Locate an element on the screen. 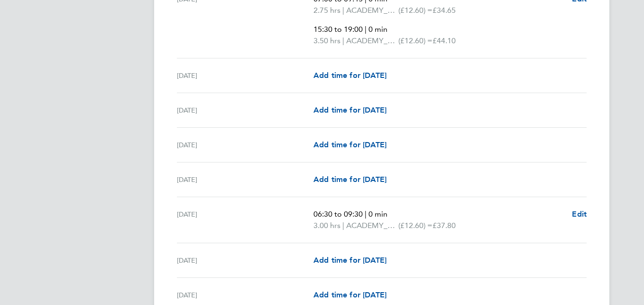 The height and width of the screenshot is (305, 644). a: Edit is located at coordinates (579, 214).